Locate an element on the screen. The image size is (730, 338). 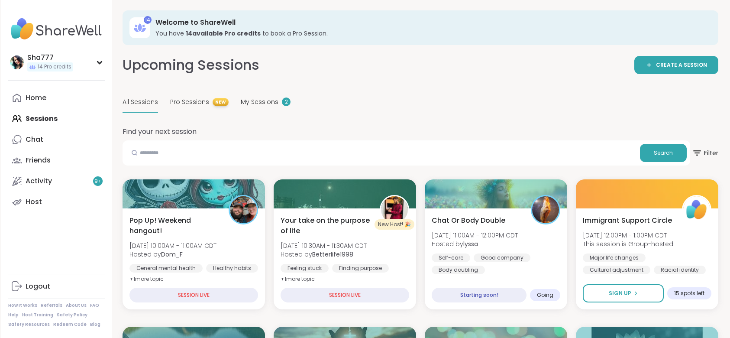
b: Betterlife1998 is located at coordinates (333, 254).